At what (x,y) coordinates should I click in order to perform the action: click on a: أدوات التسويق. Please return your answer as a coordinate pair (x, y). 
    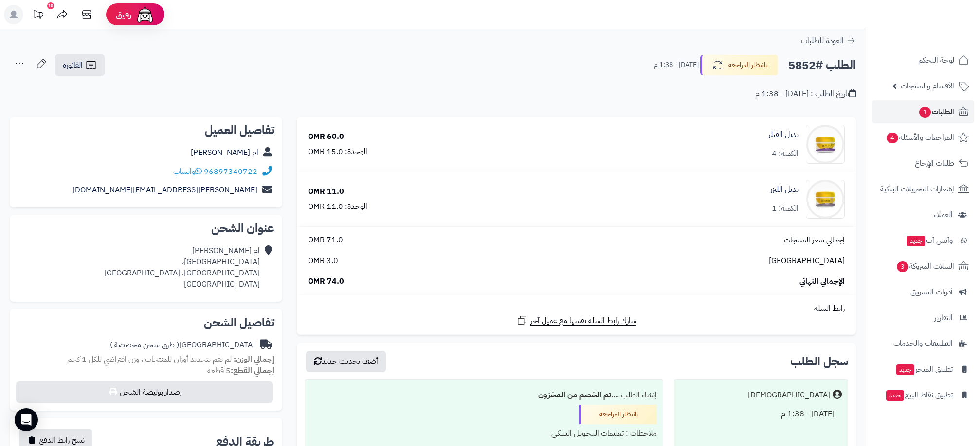
    Looking at the image, I should click on (923, 292).